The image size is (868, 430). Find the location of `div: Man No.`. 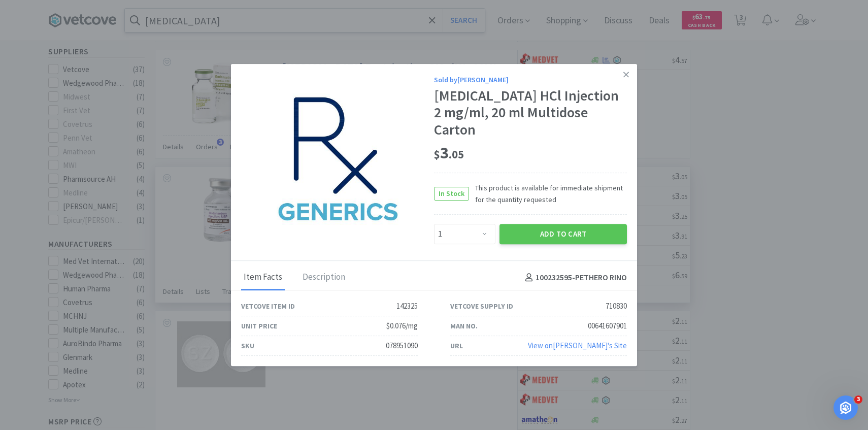

div: Man No. is located at coordinates (464, 326).